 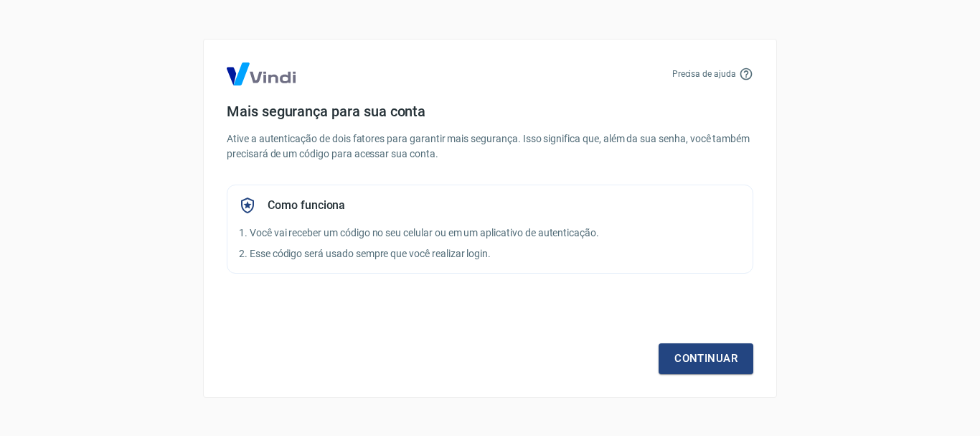 What do you see at coordinates (261, 74) in the screenshot?
I see `img: Logo Vind` at bounding box center [261, 74].